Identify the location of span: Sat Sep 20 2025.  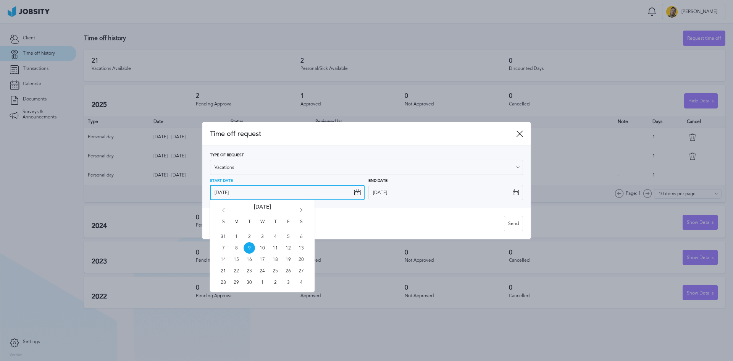
(301, 259).